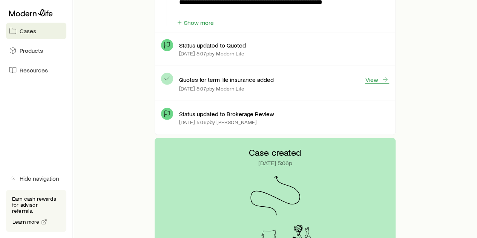 Image resolution: width=477 pixels, height=238 pixels. I want to click on p: Earn cash rewards for advisor referrals., so click(36, 205).